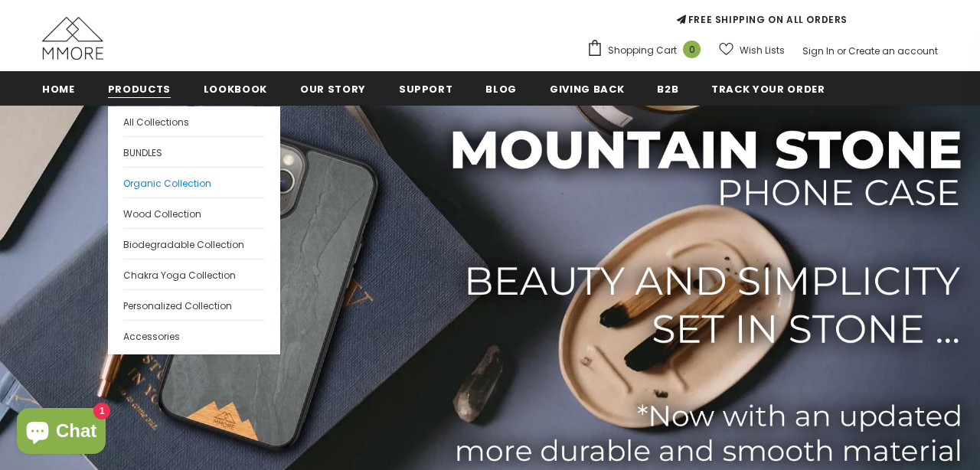 This screenshot has height=470, width=980. Describe the element at coordinates (194, 151) in the screenshot. I see `a: BUNDLES` at that location.